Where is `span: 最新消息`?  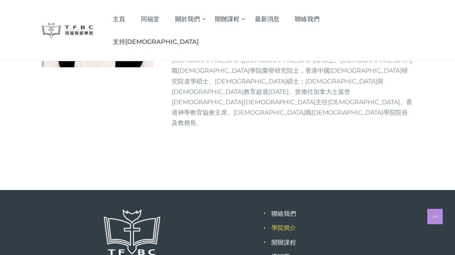 span: 最新消息 is located at coordinates (267, 19).